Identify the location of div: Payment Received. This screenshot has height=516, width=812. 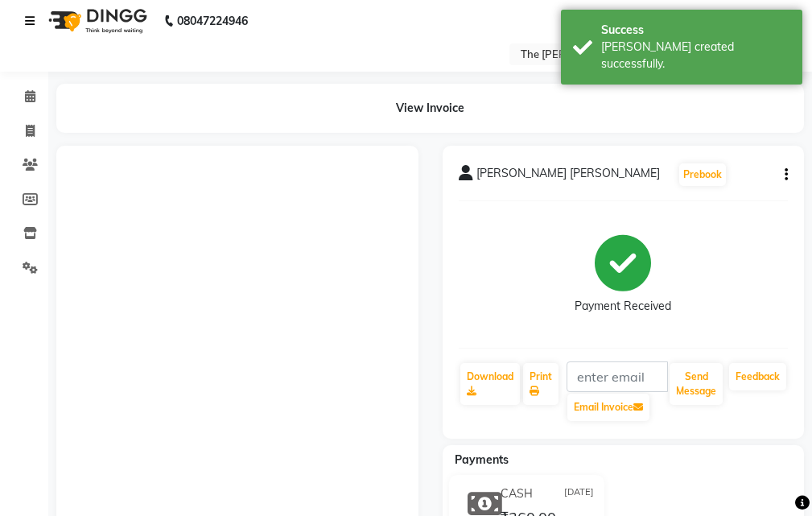
(623, 306).